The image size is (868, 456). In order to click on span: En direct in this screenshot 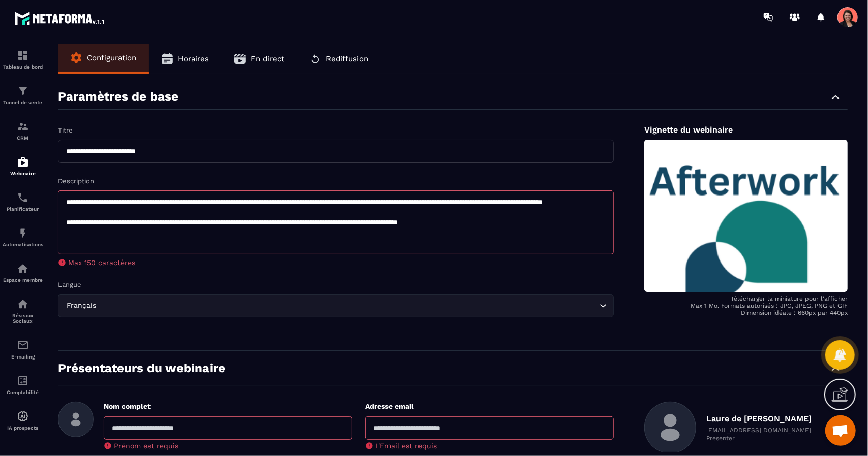, I will do `click(268, 59)`.